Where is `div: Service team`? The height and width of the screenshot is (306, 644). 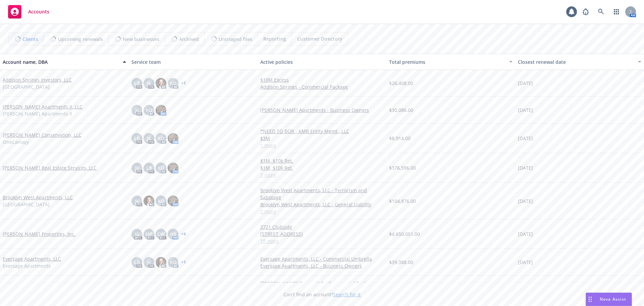 div: Service team is located at coordinates (193, 62).